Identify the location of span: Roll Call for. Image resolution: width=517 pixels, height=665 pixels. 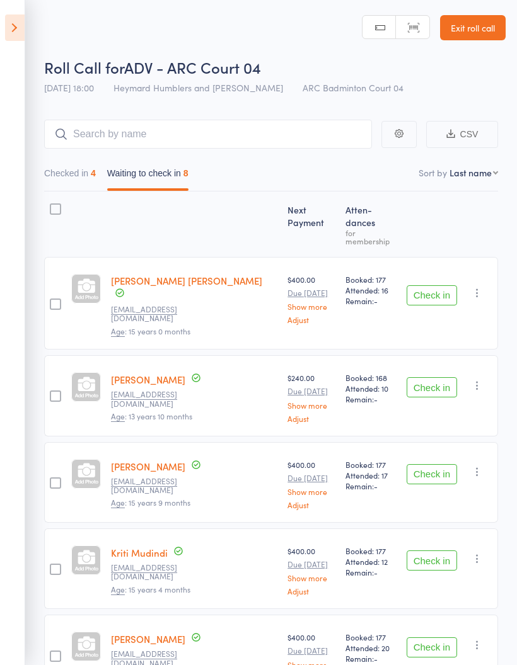
(84, 67).